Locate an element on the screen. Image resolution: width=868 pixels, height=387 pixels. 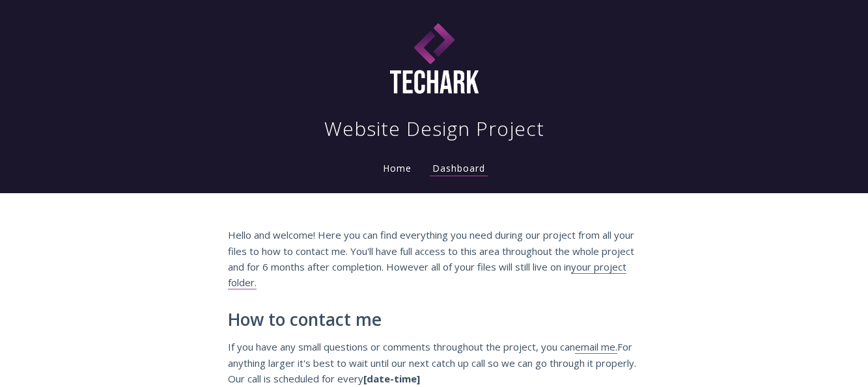
p: Hello and welcome! Here you can find everything you need during our project from all your files t... is located at coordinates (434, 259).